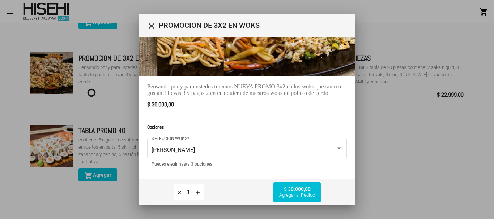 This screenshot has height=219, width=494. What do you see at coordinates (182, 165) in the screenshot?
I see `mat-hint: Puedes elegir hasta 3 opciones` at bounding box center [182, 165].